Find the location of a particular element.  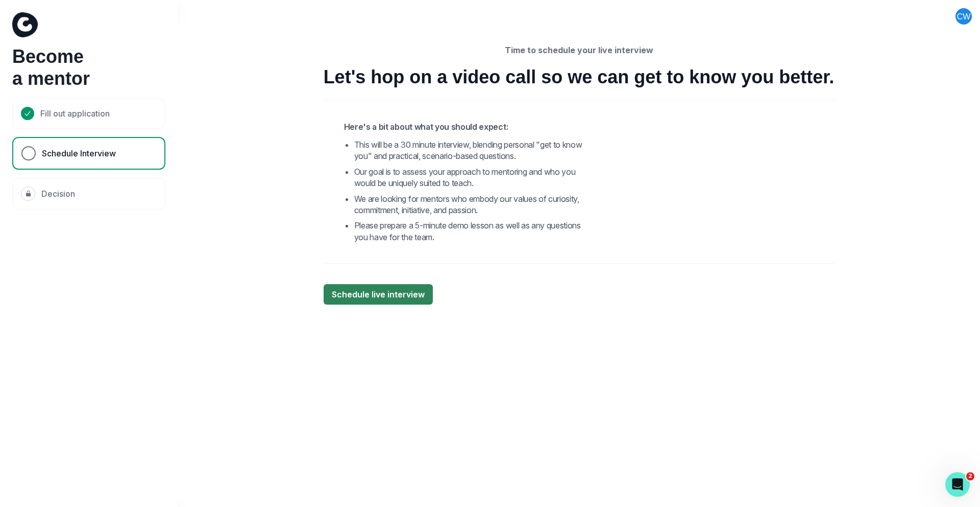

p: Decision is located at coordinates (58, 193).